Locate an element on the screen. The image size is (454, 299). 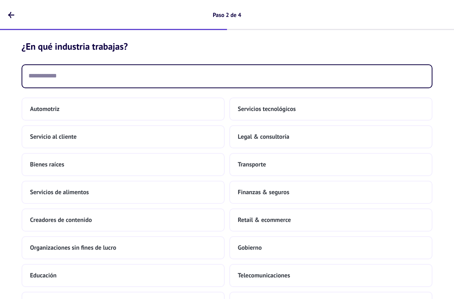
h2: ¿En qué industria trabajas? is located at coordinates (227, 37).